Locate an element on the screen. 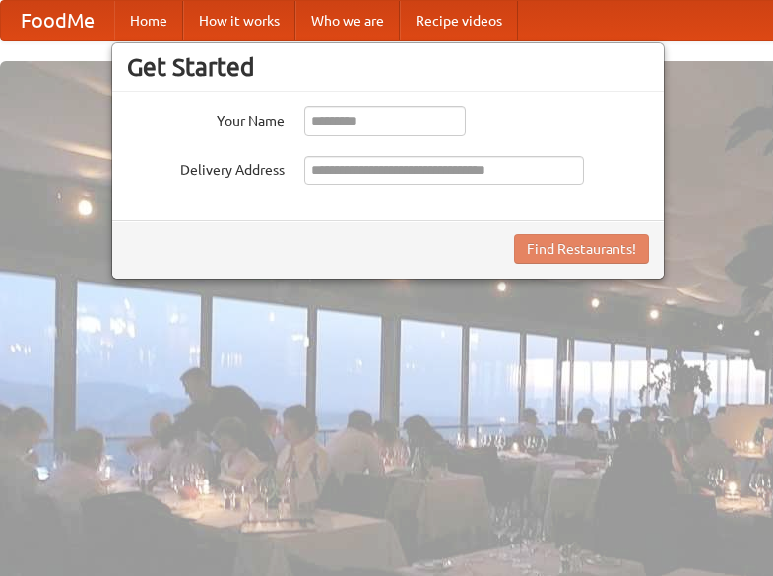  button: Find Restaurants! is located at coordinates (581, 249).